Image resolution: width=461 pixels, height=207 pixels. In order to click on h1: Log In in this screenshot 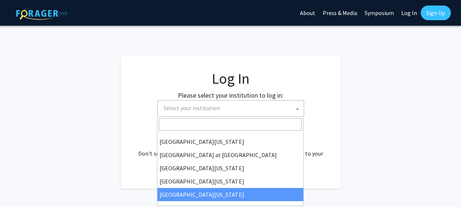, I will do `click(231, 78)`.